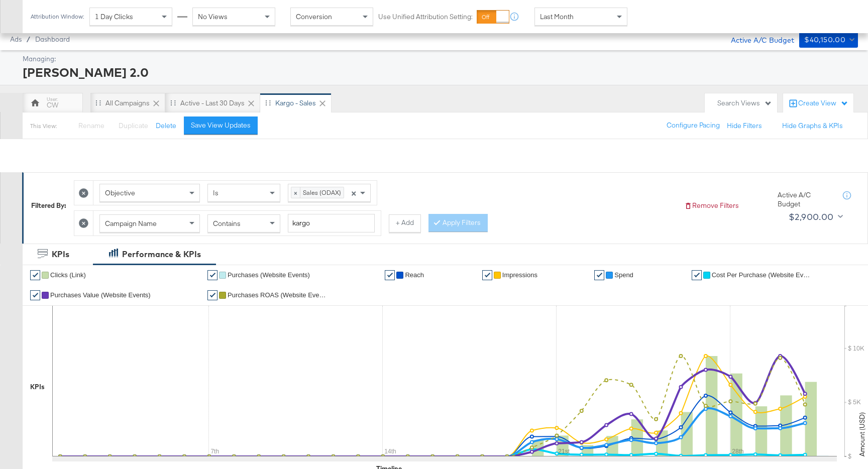 This screenshot has height=469, width=868. I want to click on span: Purchases ROAS (Website Events), so click(278, 295).